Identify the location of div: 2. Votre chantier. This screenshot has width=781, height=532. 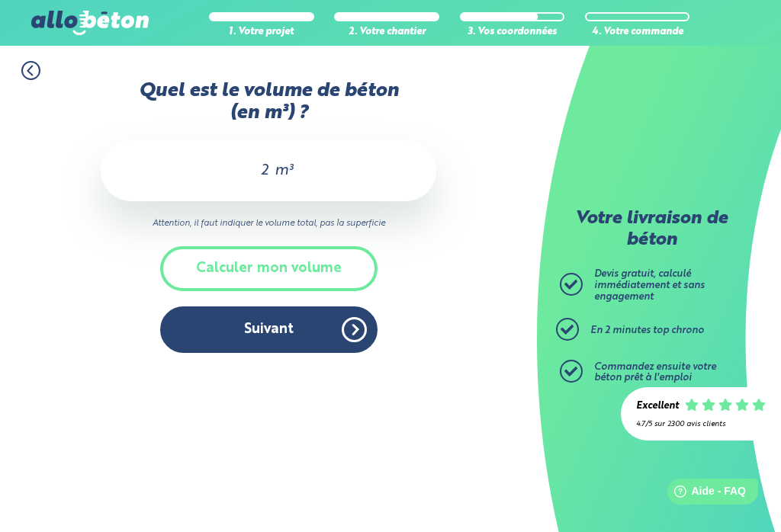
(387, 32).